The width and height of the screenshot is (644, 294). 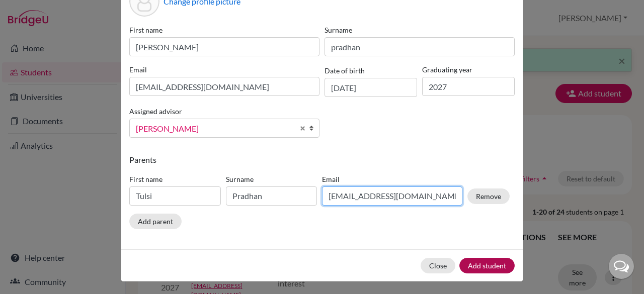 I want to click on button: Add student, so click(x=487, y=266).